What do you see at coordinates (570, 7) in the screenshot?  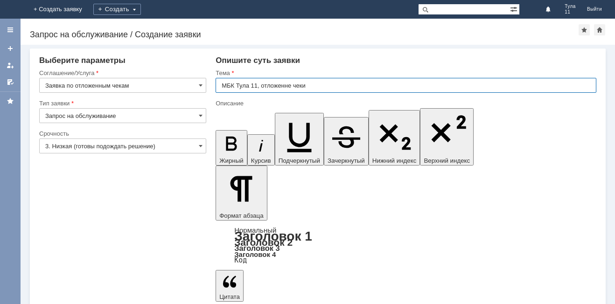 I see `span: Тула` at bounding box center [570, 7].